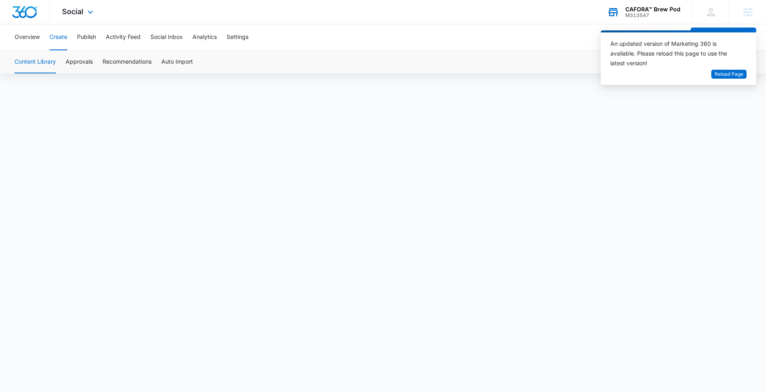  Describe the element at coordinates (127, 62) in the screenshot. I see `button: Recommendations` at that location.